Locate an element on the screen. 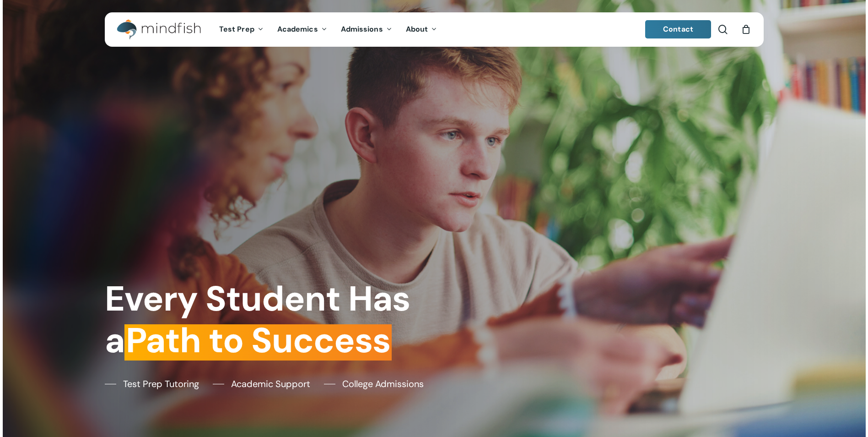 This screenshot has height=437, width=868. a: College Admissions is located at coordinates (374, 383).